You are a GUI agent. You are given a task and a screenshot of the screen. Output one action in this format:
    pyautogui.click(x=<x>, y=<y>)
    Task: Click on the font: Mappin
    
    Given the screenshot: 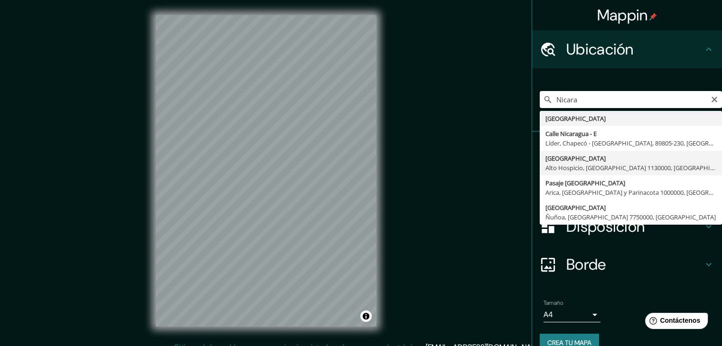 What is the action you would take?
    pyautogui.click(x=622, y=15)
    